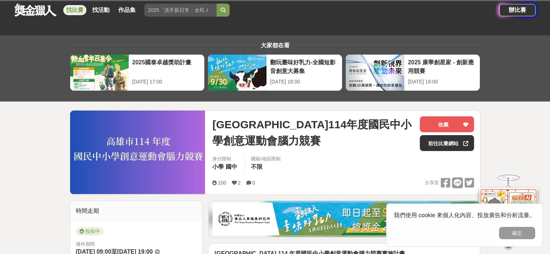 Image resolution: width=550 pixels, height=254 pixels. What do you see at coordinates (509, 212) in the screenshot?
I see `img: d2146d9a-e6f6-4337-9592-8cefde37ba6b.png` at bounding box center [509, 212].